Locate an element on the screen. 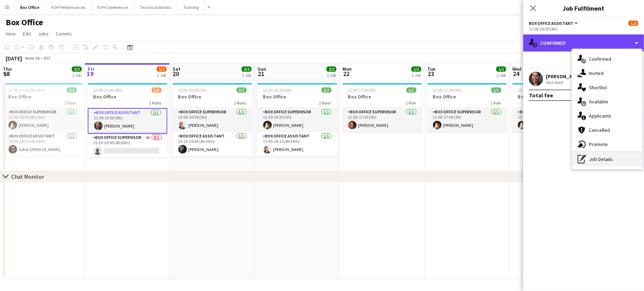  span: 1 Role is located at coordinates (411, 103).